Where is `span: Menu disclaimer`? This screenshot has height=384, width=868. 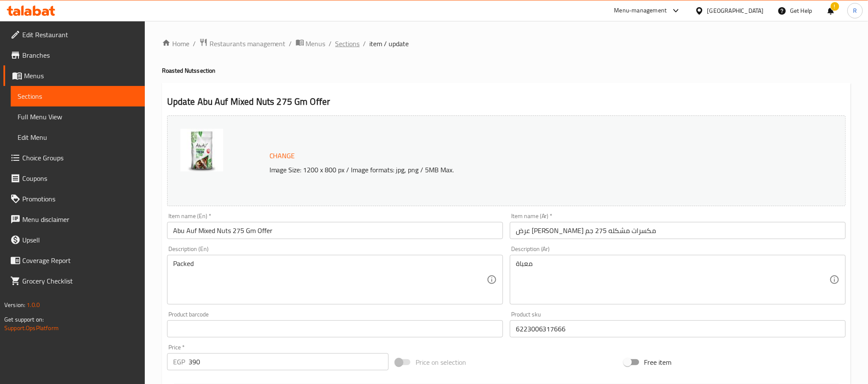
span: Menu disclaimer is located at coordinates (80, 220).